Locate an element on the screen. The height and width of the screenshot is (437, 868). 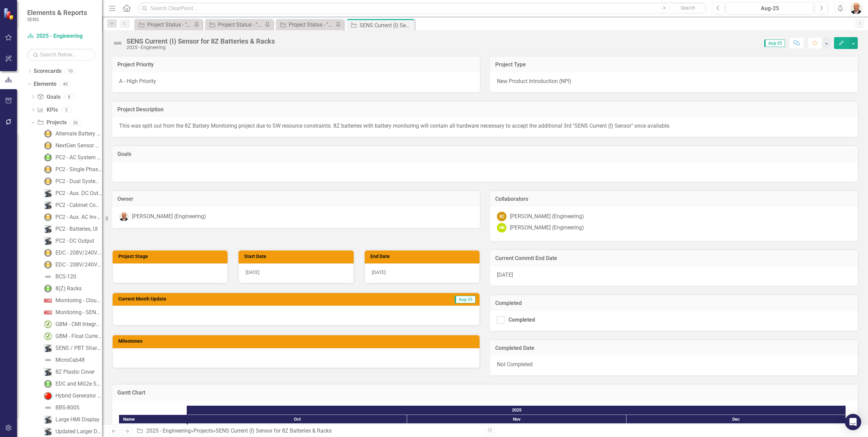
div: PC2 - Single Phase, MG2e is located at coordinates (79, 170).